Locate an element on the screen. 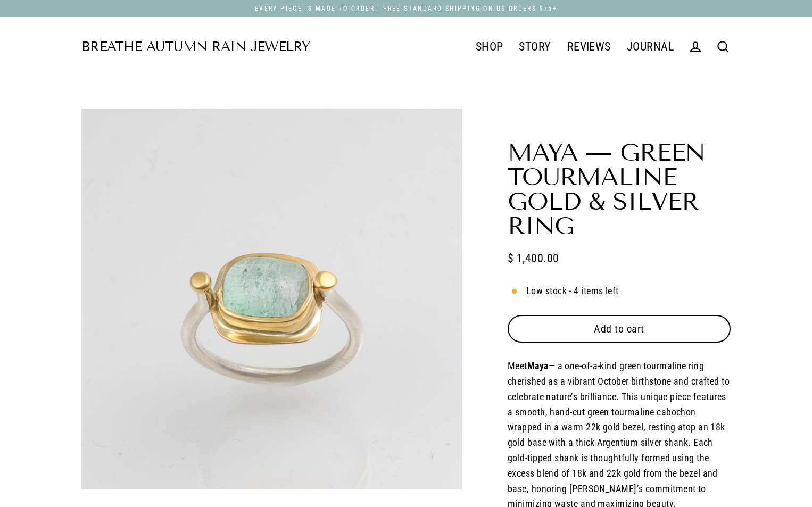 This screenshot has height=507, width=812. a: JOURNAL is located at coordinates (651, 47).